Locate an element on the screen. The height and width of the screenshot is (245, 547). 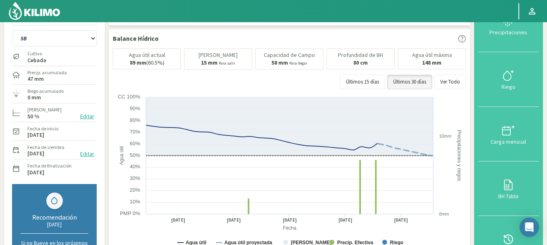
button: Carga mensual is located at coordinates (508, 134).